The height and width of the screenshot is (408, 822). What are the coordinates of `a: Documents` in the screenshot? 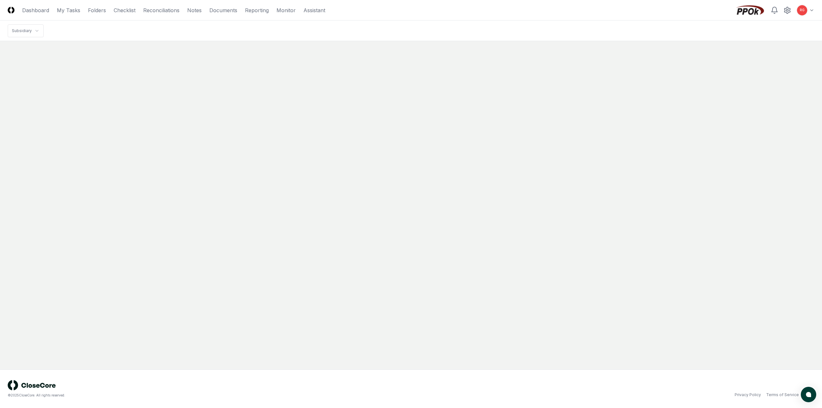 It's located at (223, 10).